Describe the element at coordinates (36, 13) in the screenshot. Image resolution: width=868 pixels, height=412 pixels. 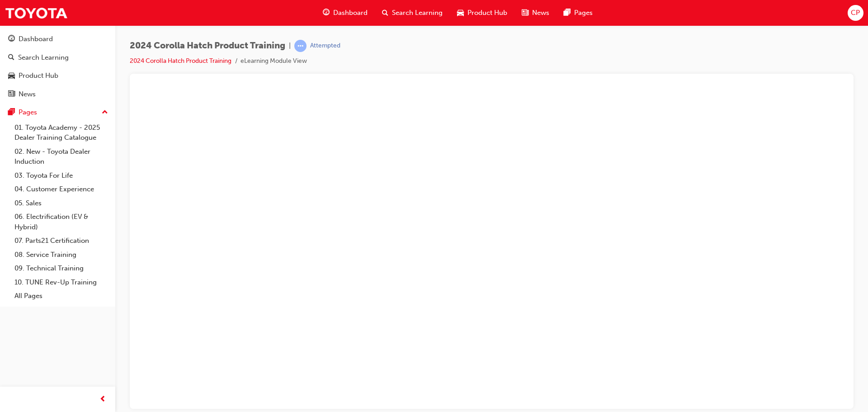
I see `a: Trak` at that location.